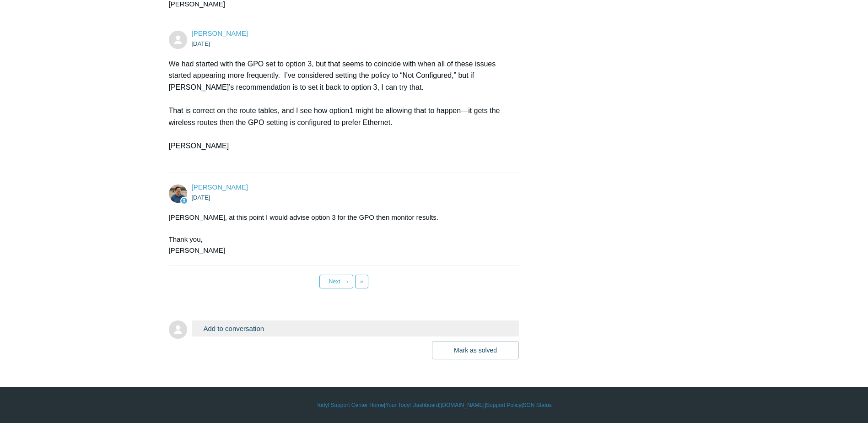  What do you see at coordinates (475, 350) in the screenshot?
I see `button: Mark as solved` at bounding box center [475, 350].